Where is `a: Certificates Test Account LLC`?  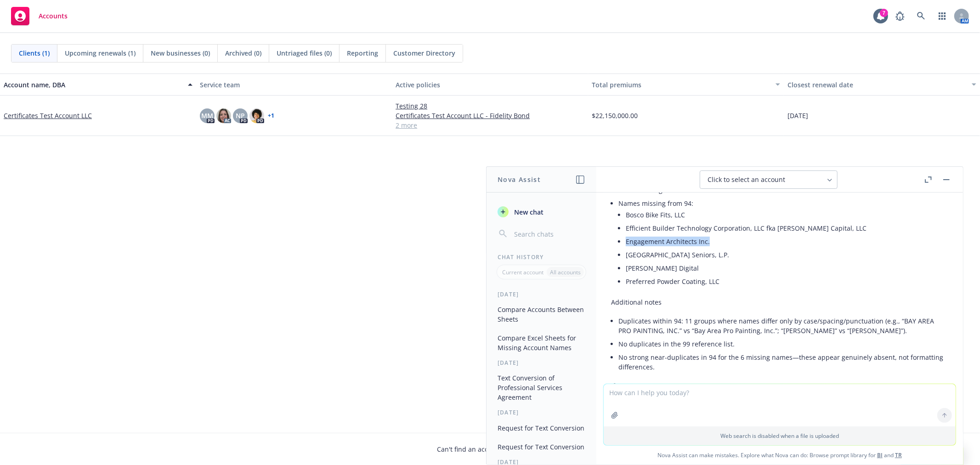 a: Certificates Test Account LLC is located at coordinates (48, 115).